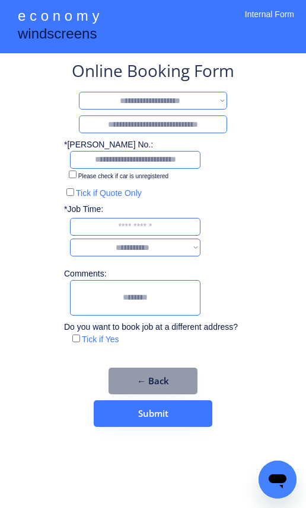 The height and width of the screenshot is (508, 306). What do you see at coordinates (87, 274) in the screenshot?
I see `div: Comments:` at bounding box center [87, 274].